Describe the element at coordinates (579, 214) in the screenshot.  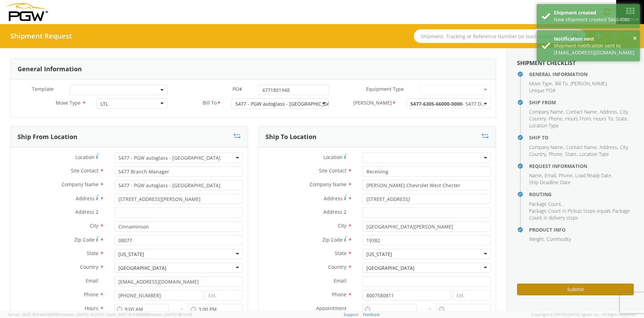
I see `span: Package Count in Pickup Stops equals Package Count in delivery stops` at that location.